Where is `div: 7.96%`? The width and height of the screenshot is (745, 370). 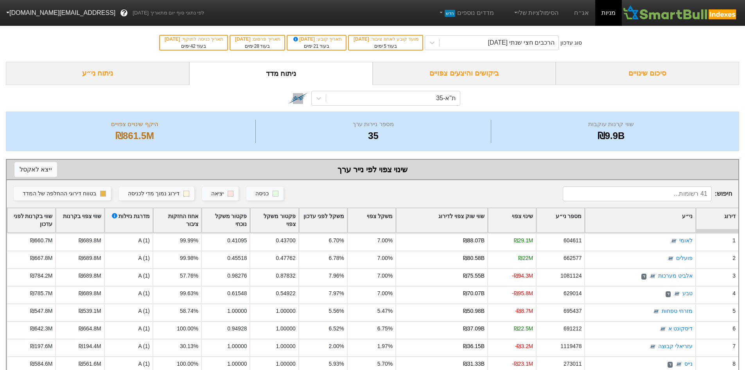
div: 7.96% is located at coordinates (336, 275).